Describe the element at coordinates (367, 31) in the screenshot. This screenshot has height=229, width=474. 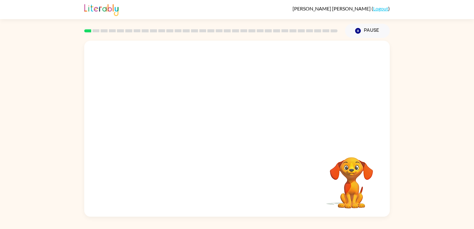
I see `button: Pause` at that location.